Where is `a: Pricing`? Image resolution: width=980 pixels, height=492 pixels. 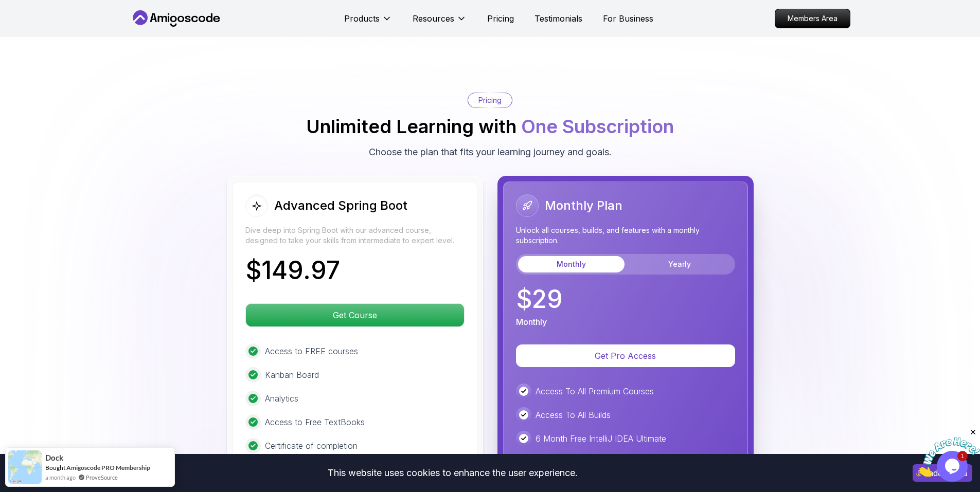 a: Pricing is located at coordinates (500, 18).